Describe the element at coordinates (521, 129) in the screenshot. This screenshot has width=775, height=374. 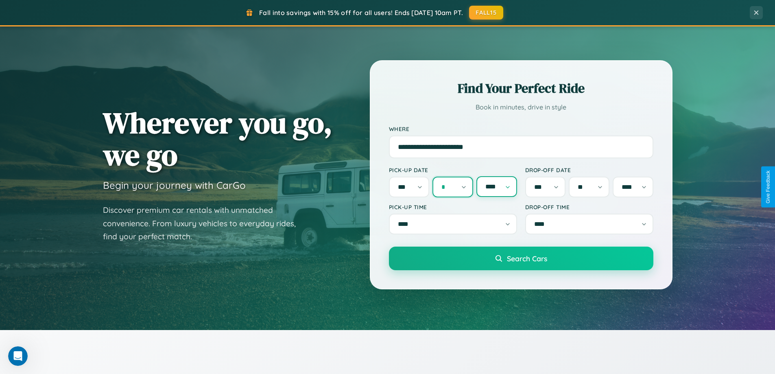
I see `label: Where` at that location.